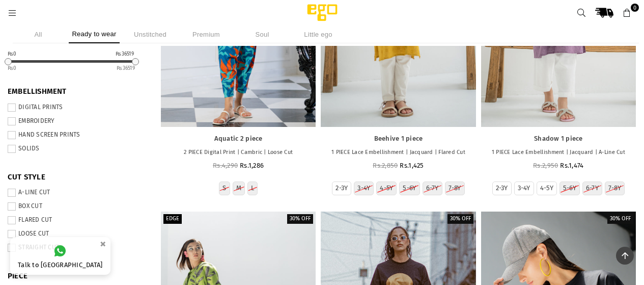  Describe the element at coordinates (38, 34) in the screenshot. I see `li: All` at that location.